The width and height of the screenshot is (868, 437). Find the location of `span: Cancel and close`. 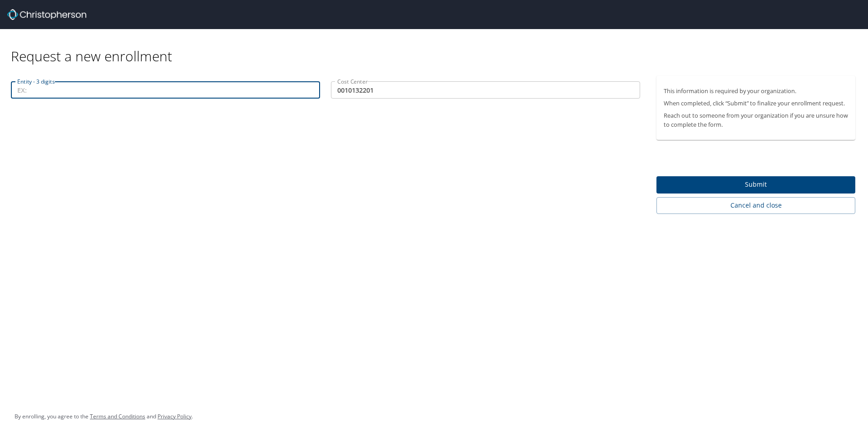

span: Cancel and close is located at coordinates (756, 205).